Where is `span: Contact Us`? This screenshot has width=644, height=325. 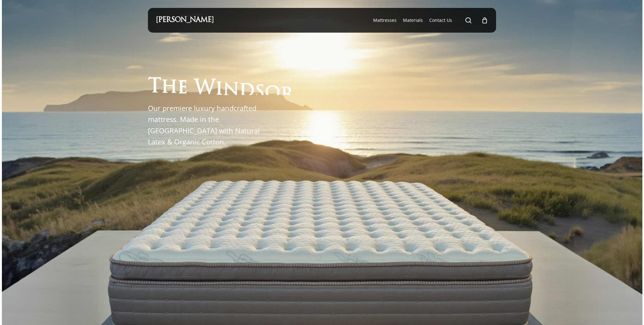 span: Contact Us is located at coordinates (441, 20).